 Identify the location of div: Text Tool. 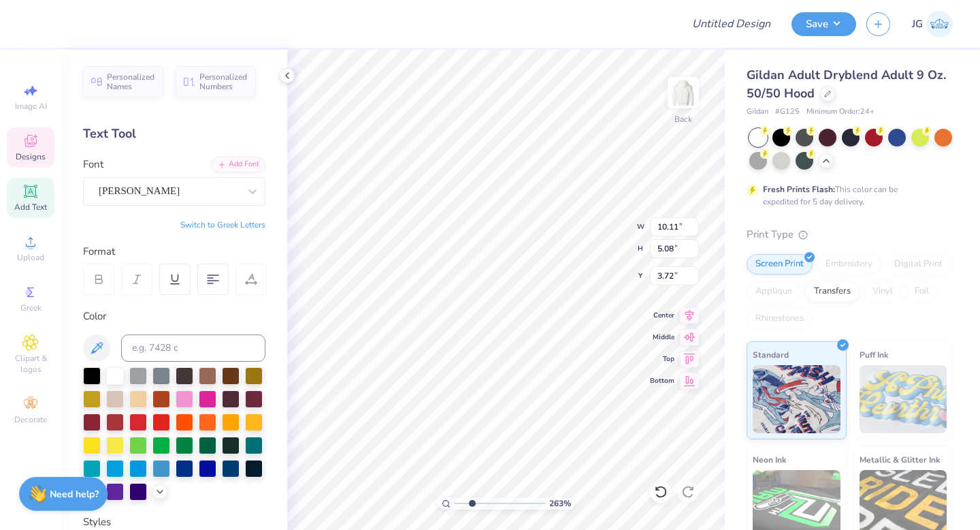
(174, 134).